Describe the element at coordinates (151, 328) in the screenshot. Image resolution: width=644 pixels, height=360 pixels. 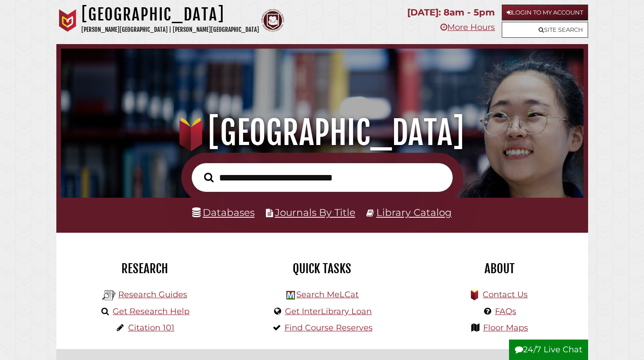
I see `a: Citation 101` at that location.